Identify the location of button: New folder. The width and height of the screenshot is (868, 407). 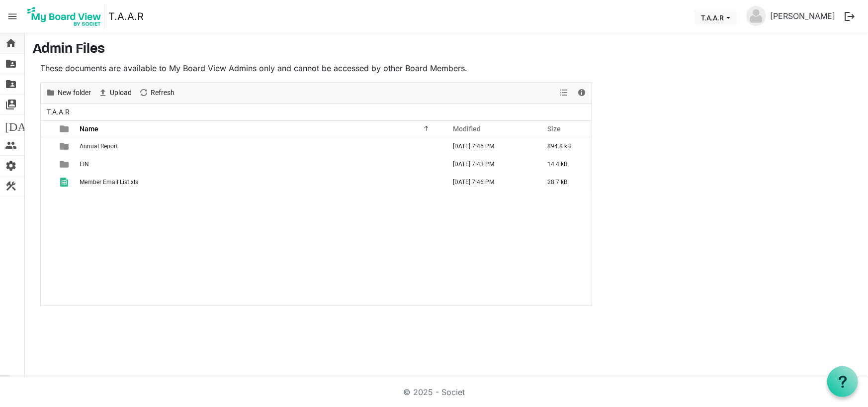
(68, 93).